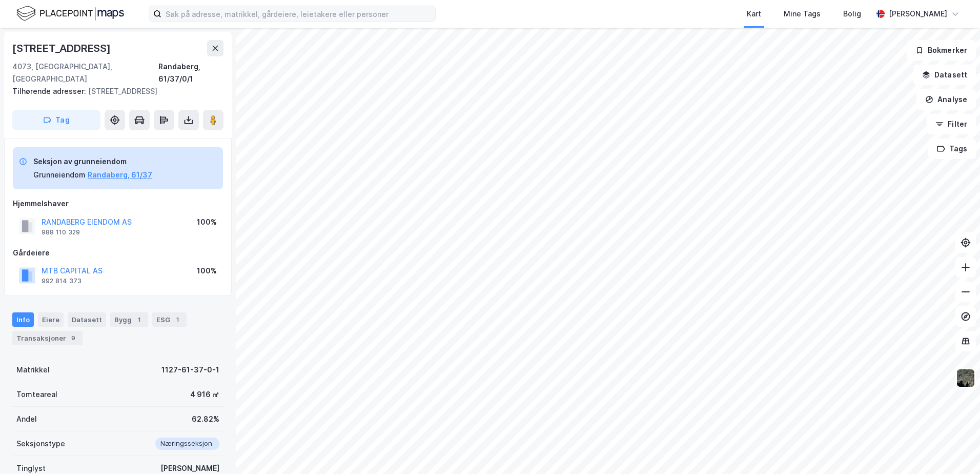 The image size is (980, 474). What do you see at coordinates (118, 253) in the screenshot?
I see `div: Gårdeiere` at bounding box center [118, 253].